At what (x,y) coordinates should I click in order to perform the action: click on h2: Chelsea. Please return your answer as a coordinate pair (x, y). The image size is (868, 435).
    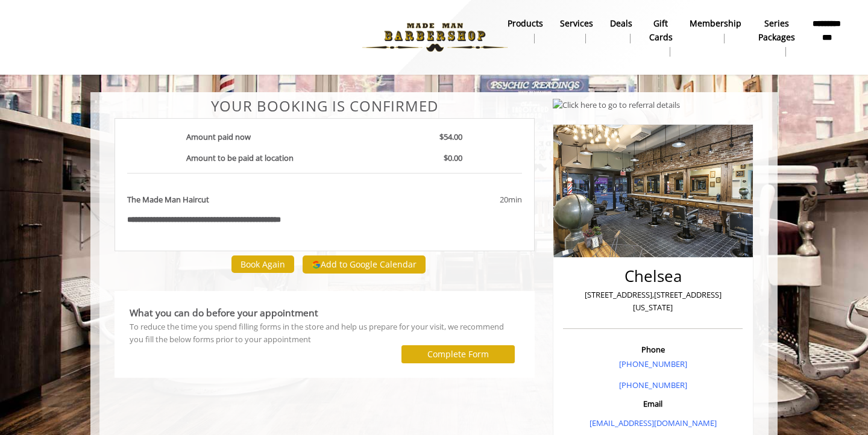
    Looking at the image, I should click on (653, 276).